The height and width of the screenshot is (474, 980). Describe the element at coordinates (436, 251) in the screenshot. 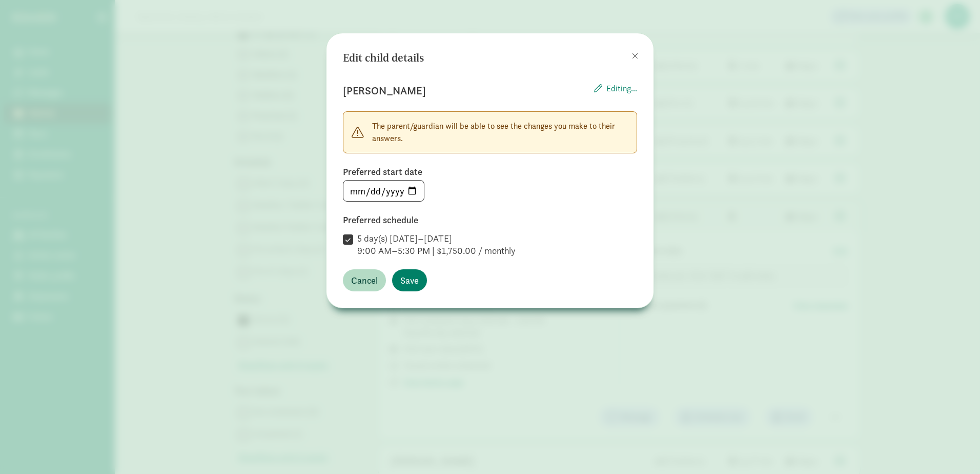

I see `div: 9:00 AM–5:30 PM | $1,750.00 / monthly` at that location.